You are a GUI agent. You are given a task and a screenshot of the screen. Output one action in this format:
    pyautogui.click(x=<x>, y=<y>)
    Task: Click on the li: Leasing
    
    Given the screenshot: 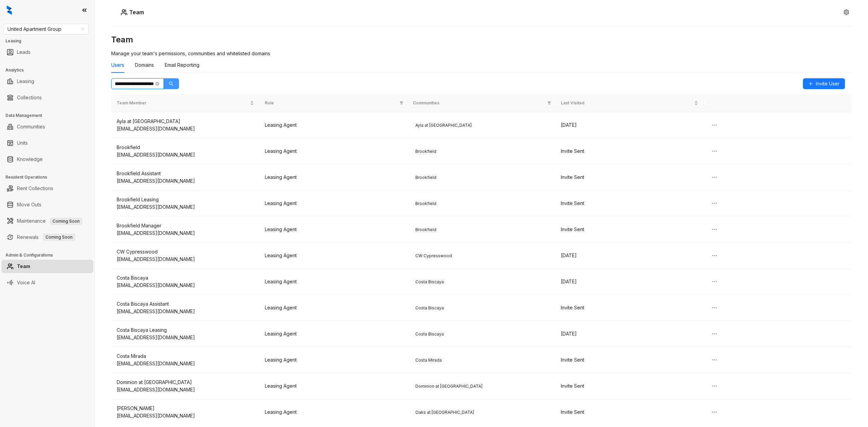 What is the action you would take?
    pyautogui.click(x=47, y=81)
    